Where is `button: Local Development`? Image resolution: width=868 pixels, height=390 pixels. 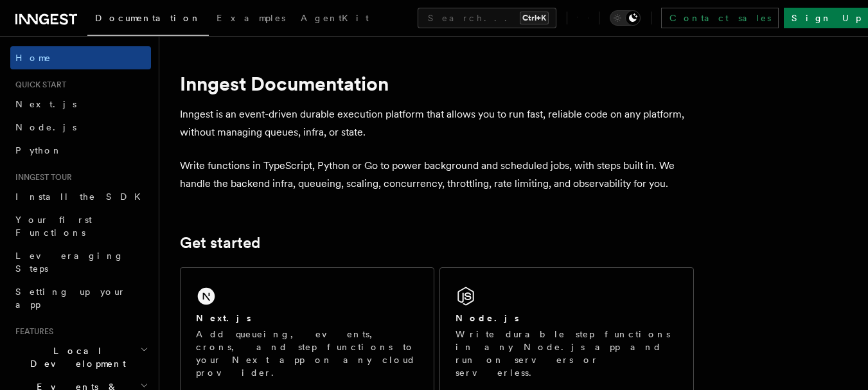 button: Local Development is located at coordinates (80, 357).